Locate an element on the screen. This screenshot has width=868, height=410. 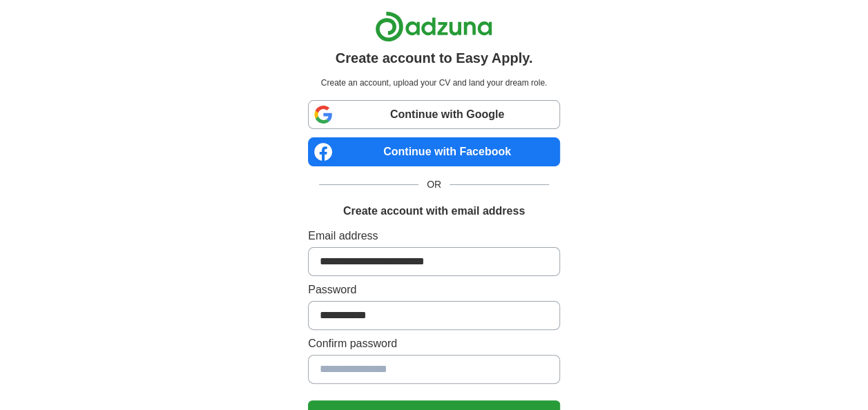
a: Continue with Facebook is located at coordinates (434, 152).